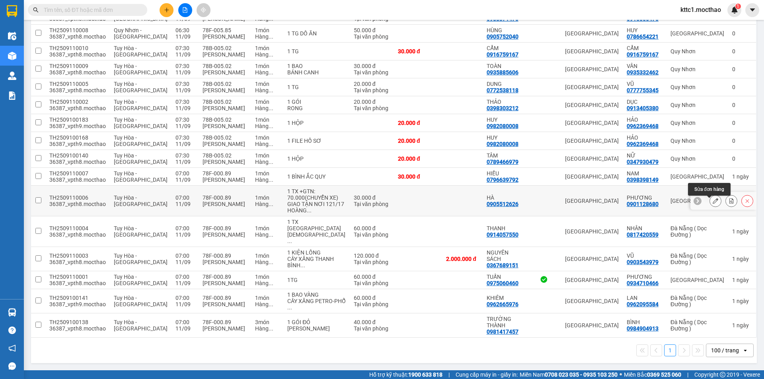 Image resolution: width=764 pixels, height=379 pixels. Describe the element at coordinates (643, 180) in the screenshot. I see `div: 0398398149` at that location.